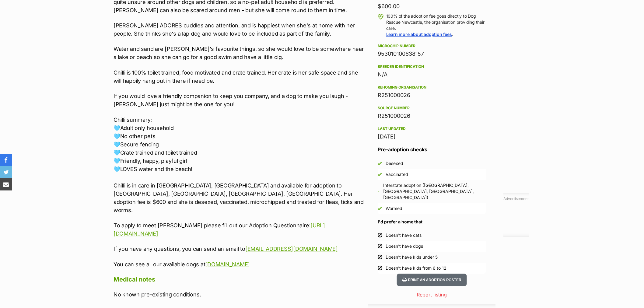  What do you see at coordinates (416, 268) in the screenshot?
I see `div: Doesn't have kids from 6 to 12` at bounding box center [416, 268].